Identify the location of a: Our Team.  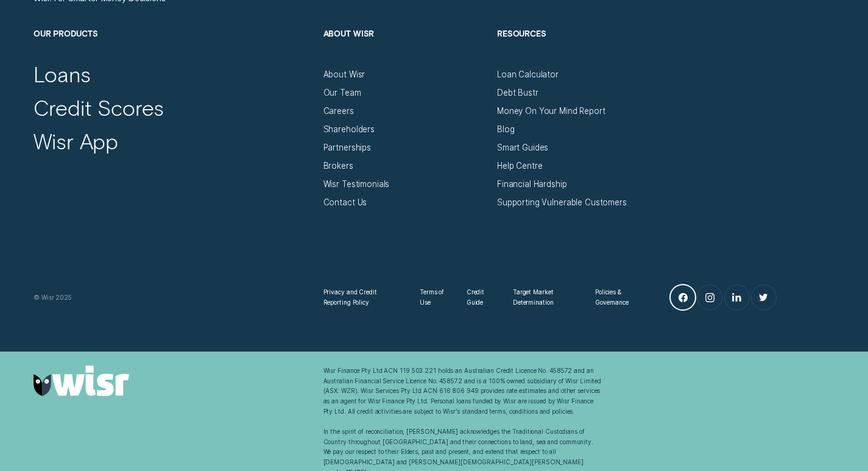
(342, 93).